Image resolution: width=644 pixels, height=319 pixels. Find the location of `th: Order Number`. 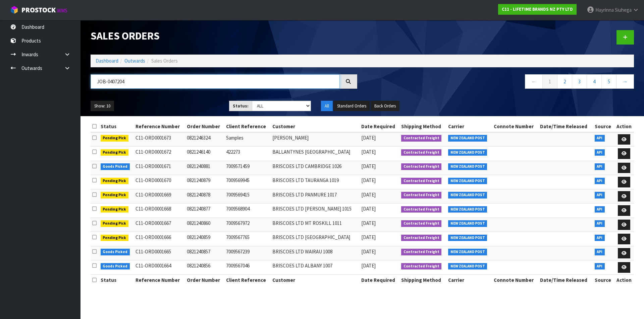

th: Order Number is located at coordinates (205, 127).